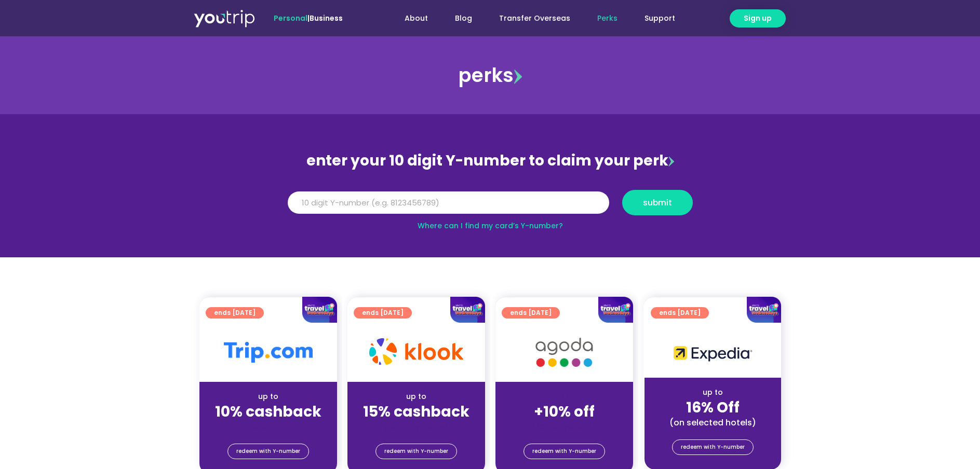 The image size is (980, 469). Describe the element at coordinates (416, 18) in the screenshot. I see `a: About` at that location.